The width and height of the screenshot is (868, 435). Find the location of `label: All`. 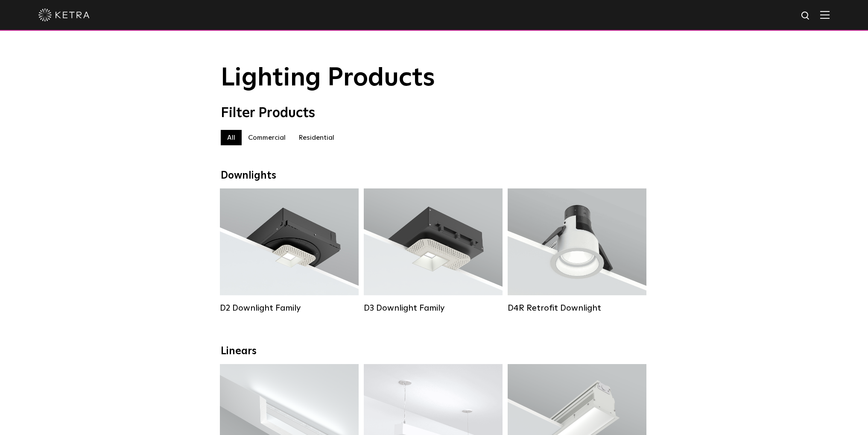

label: All is located at coordinates (231, 137).